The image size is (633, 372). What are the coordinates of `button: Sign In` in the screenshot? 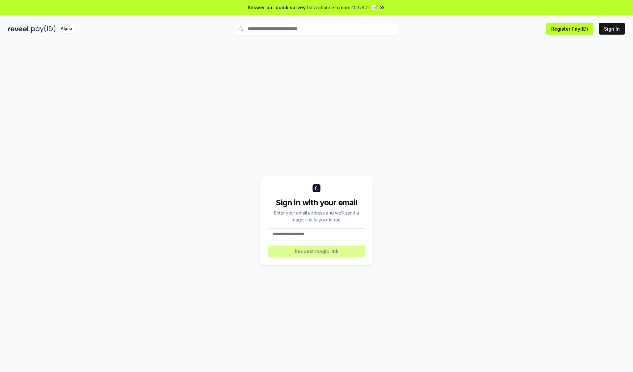 It's located at (612, 29).